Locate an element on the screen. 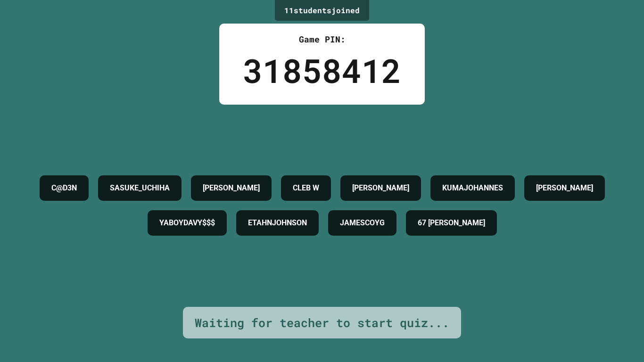 The height and width of the screenshot is (362, 644). div: 31858412 is located at coordinates (322, 70).